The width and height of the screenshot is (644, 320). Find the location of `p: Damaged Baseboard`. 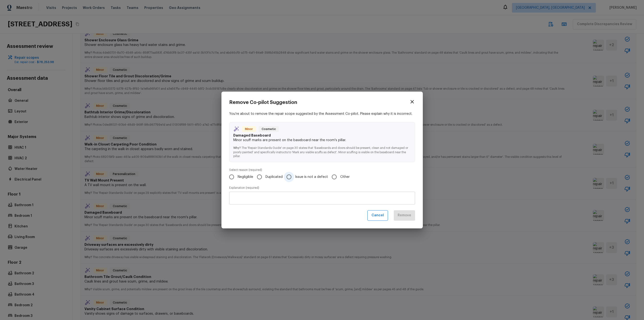

p: Damaged Baseboard is located at coordinates (322, 135).